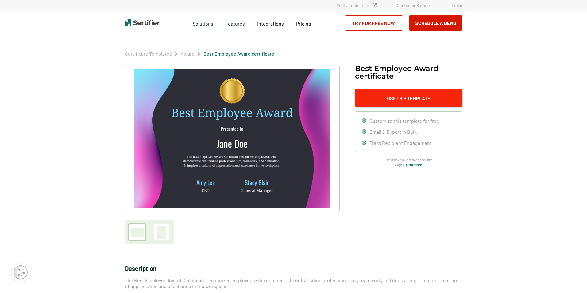 The width and height of the screenshot is (587, 293). Describe the element at coordinates (375, 5) in the screenshot. I see `img: Verified` at that location.